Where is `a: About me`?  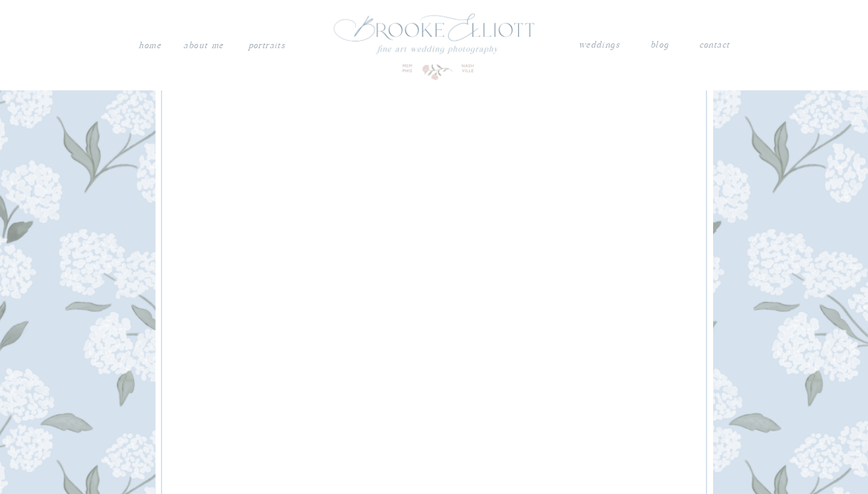
a: About me is located at coordinates (203, 46).